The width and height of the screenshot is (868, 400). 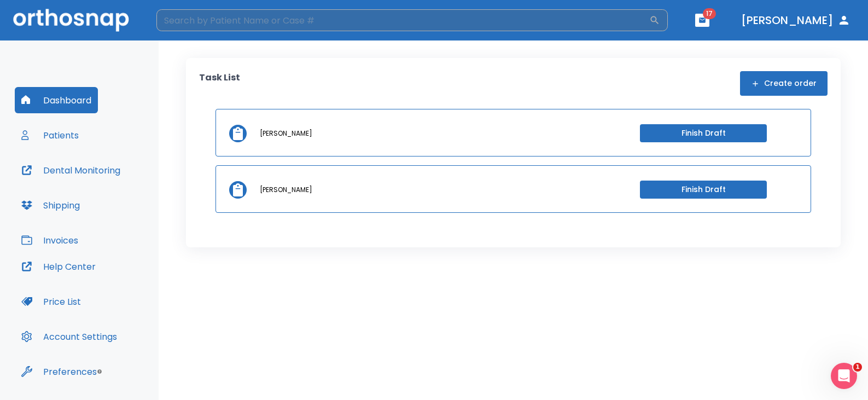 I want to click on button: Preferences, so click(x=59, y=372).